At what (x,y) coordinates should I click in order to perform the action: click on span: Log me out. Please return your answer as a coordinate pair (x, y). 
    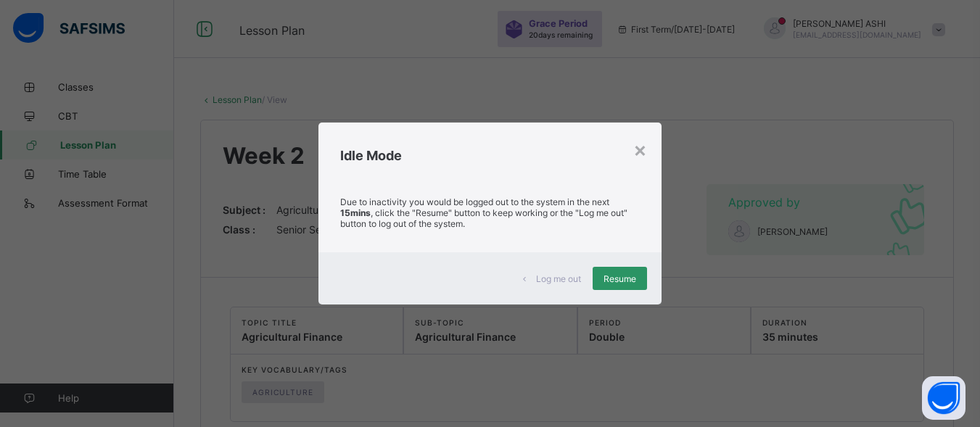
    Looking at the image, I should click on (558, 278).